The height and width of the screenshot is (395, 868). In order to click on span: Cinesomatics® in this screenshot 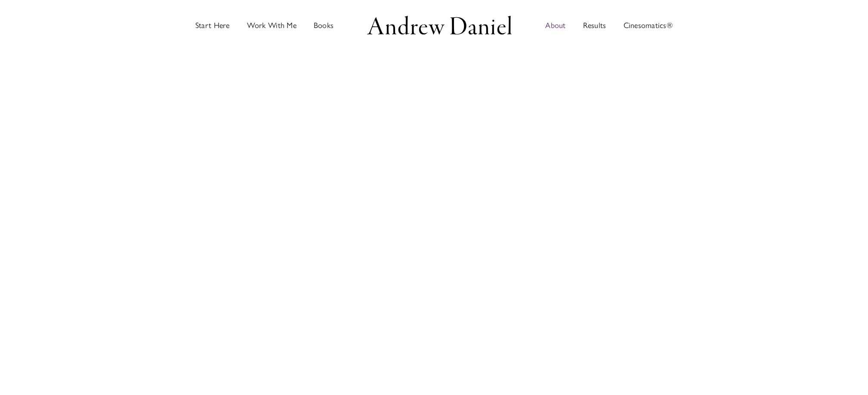, I will do `click(648, 26)`.